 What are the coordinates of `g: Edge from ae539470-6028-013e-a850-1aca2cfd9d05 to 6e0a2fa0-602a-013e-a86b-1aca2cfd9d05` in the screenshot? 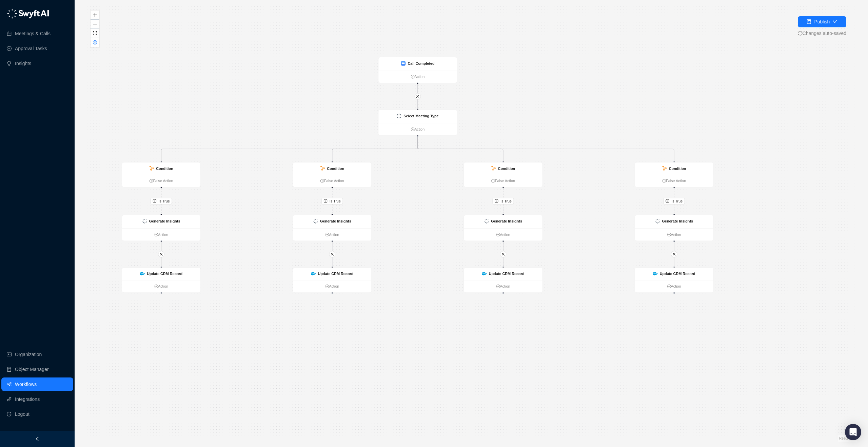 It's located at (460, 148).